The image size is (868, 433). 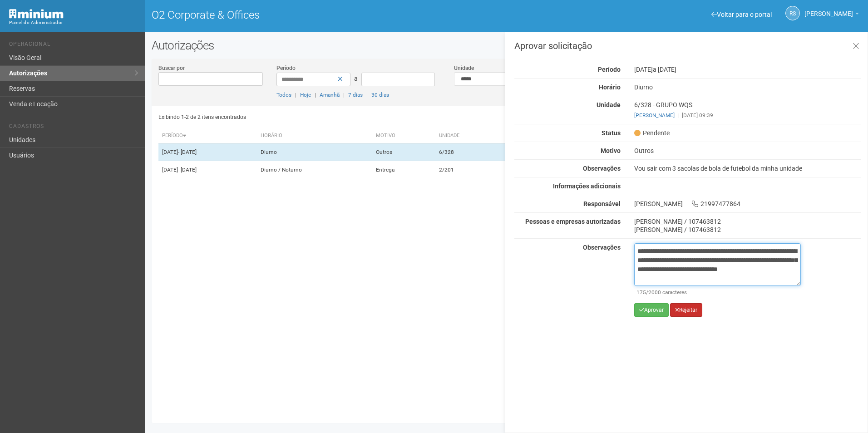 What do you see at coordinates (468, 170) in the screenshot?
I see `td: 2/201` at bounding box center [468, 170].